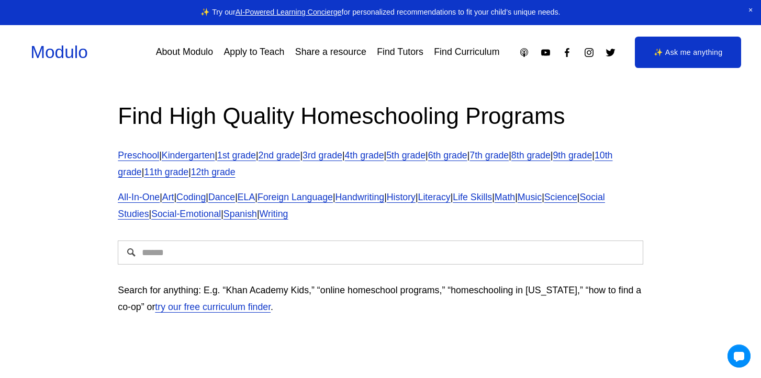 The height and width of the screenshot is (378, 761). Describe the element at coordinates (322, 155) in the screenshot. I see `a: 3rd grade` at that location.